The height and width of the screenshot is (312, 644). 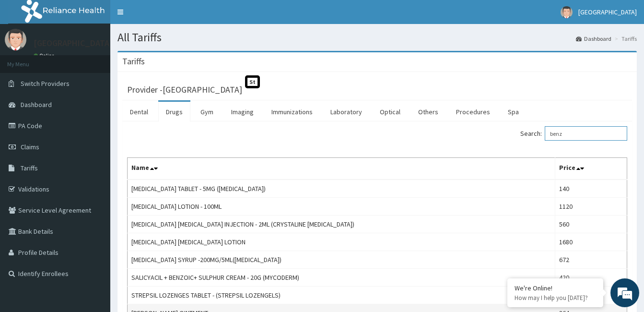 I want to click on a: Dashboard, so click(x=594, y=39).